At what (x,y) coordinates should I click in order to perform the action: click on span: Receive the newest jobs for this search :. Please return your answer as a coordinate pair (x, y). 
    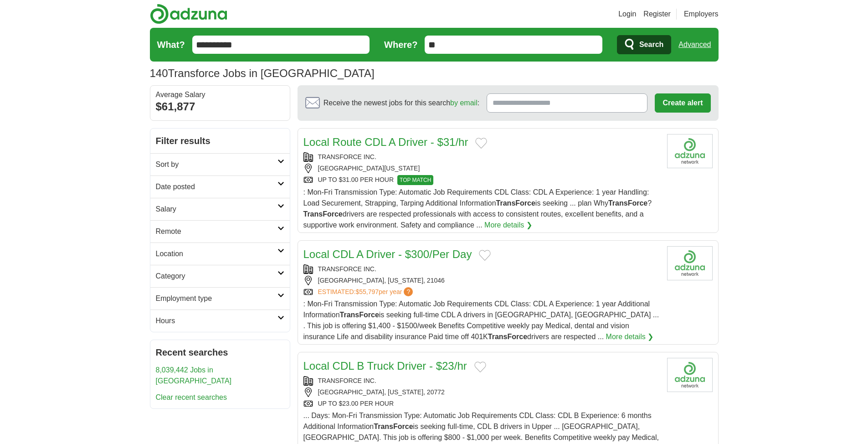
    Looking at the image, I should click on (402, 103).